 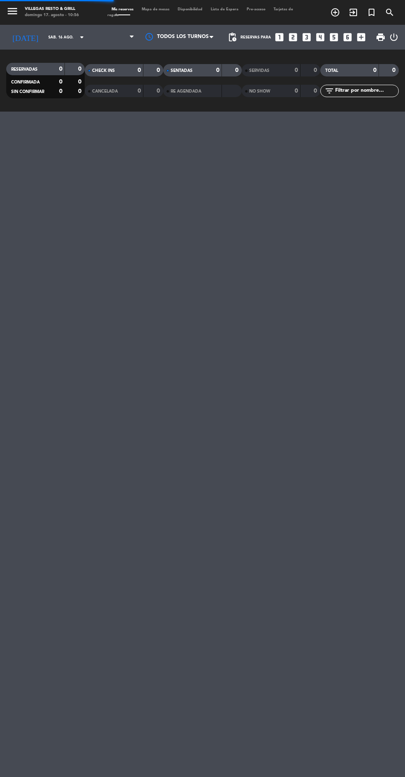 I want to click on i: add_box, so click(x=361, y=37).